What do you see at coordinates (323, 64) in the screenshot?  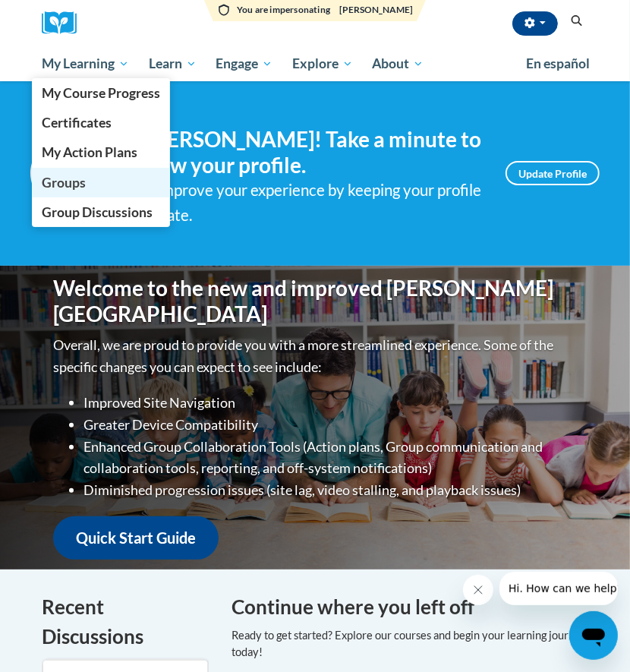 I see `span: Explore` at bounding box center [323, 64].